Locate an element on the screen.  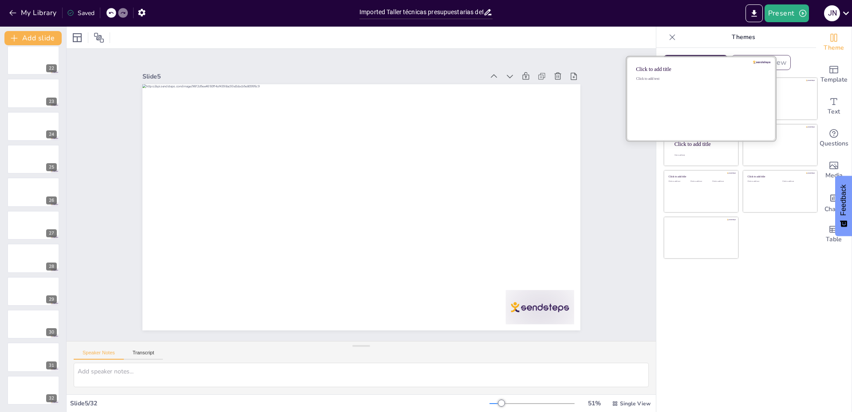
button: Export to PowerPoint is located at coordinates (754, 13).